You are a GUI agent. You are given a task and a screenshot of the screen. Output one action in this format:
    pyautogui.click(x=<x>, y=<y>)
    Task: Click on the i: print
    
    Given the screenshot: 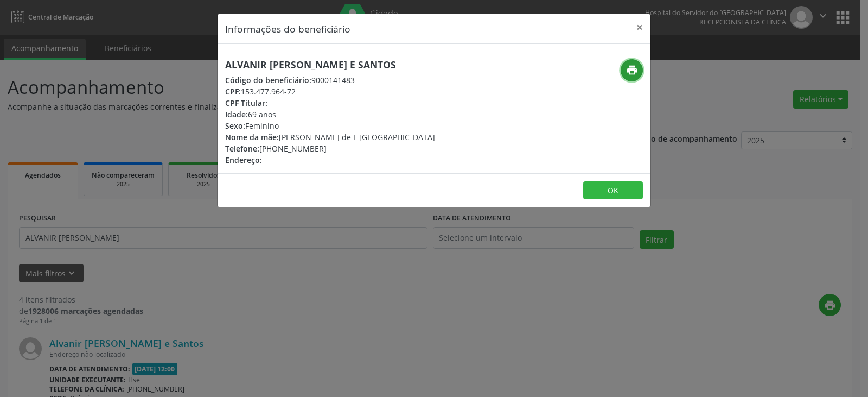 What is the action you would take?
    pyautogui.click(x=632, y=70)
    